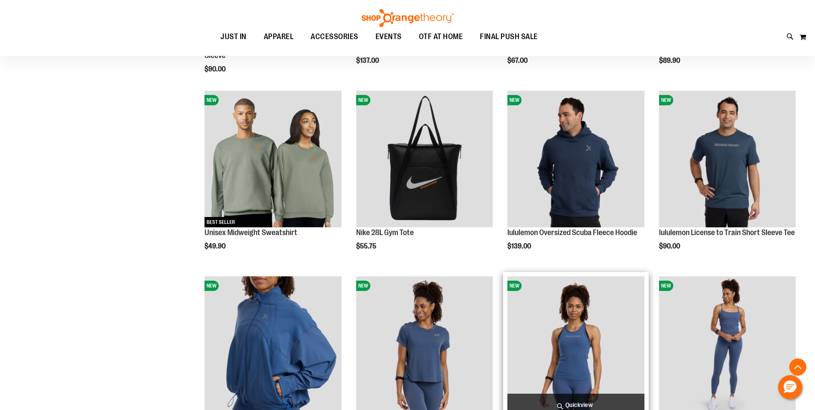 This screenshot has width=815, height=410. I want to click on span: EVENTS, so click(388, 37).